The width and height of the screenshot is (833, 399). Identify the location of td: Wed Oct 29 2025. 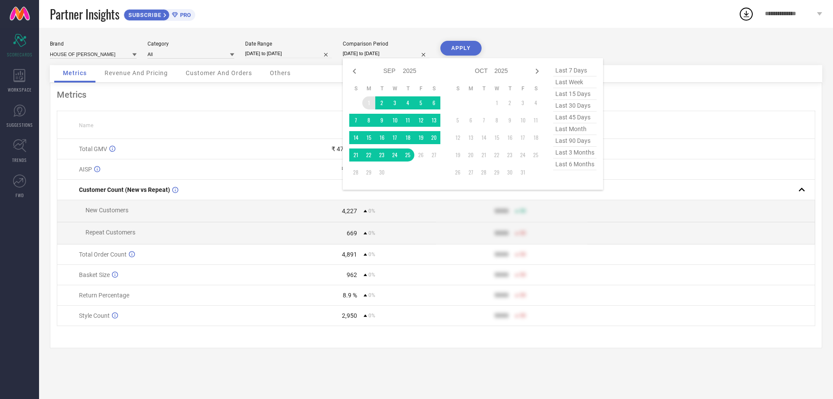
(497, 172).